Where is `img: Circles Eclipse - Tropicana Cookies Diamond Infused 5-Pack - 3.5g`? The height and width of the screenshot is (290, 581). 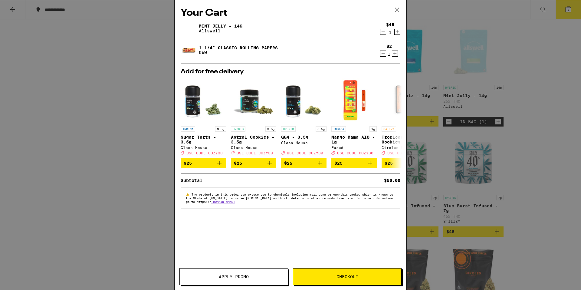 img: Circles Eclipse - Tropicana Cookies Diamond Infused 5-Pack - 3.5g is located at coordinates (404, 100).